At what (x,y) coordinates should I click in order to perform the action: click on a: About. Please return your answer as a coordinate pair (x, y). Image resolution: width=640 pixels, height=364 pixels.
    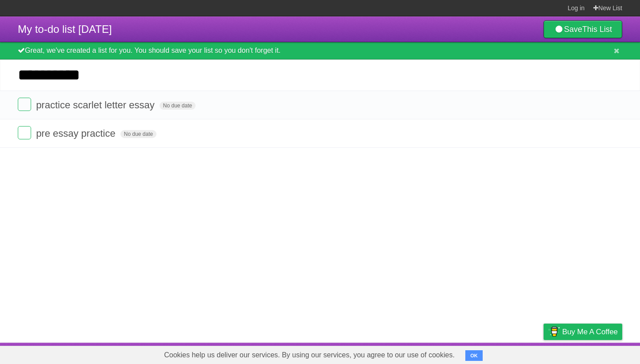
    Looking at the image, I should click on (435, 353).